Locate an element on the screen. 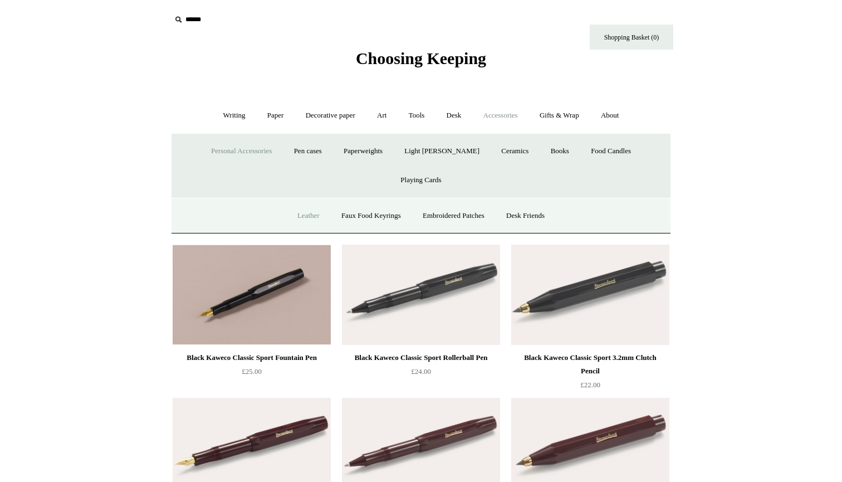  div: Black Kaweco Classic Sport Fountain Pen is located at coordinates (252, 357).